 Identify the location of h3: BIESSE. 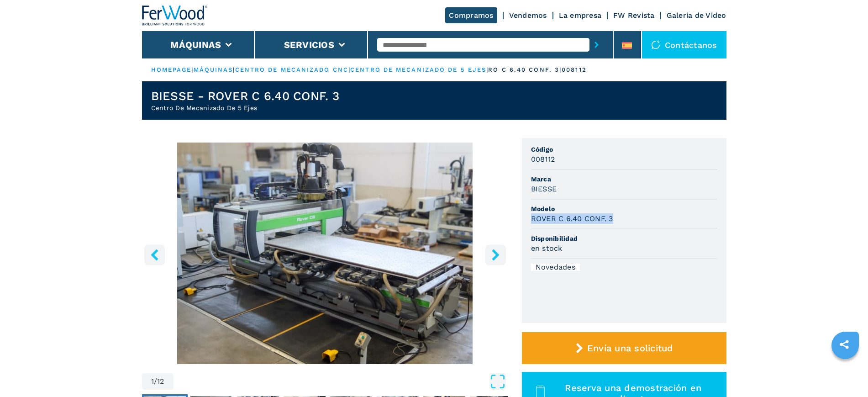
(544, 189).